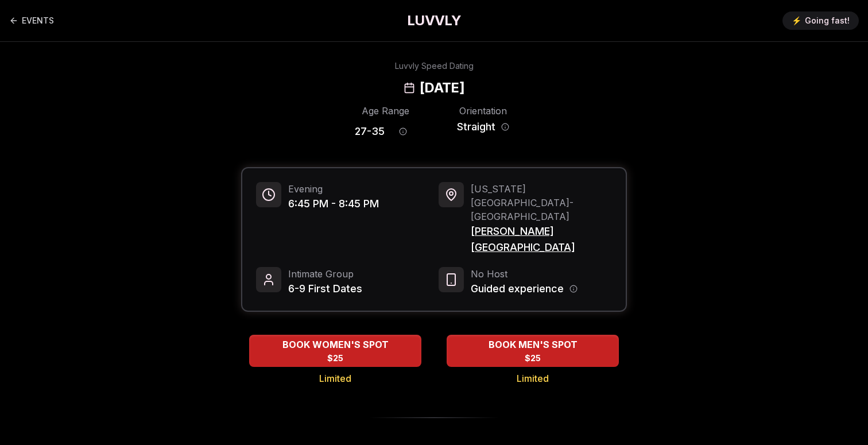 This screenshot has width=868, height=445. I want to click on span: 6:45 PM - 8:45 PM, so click(334, 204).